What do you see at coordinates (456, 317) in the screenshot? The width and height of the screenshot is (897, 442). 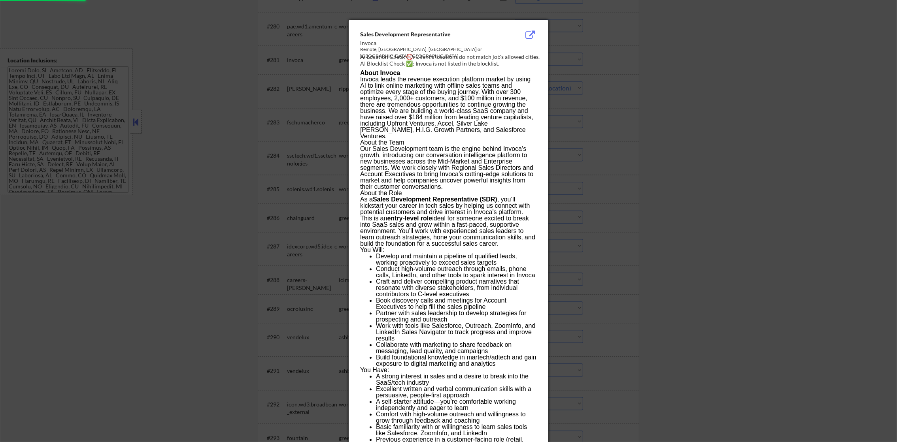 I see `li: Partner with sales leadership to develop strategies for prospecting and outreach` at bounding box center [456, 317].